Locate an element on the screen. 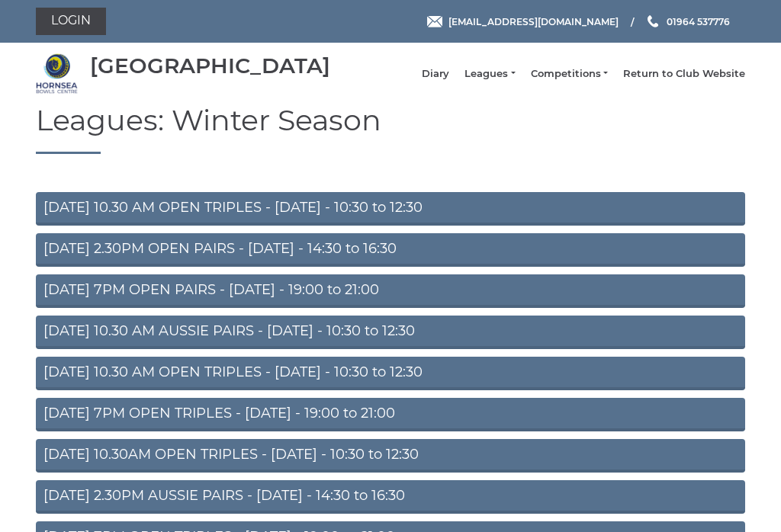 This screenshot has width=781, height=532. img: Email is located at coordinates (435, 21).